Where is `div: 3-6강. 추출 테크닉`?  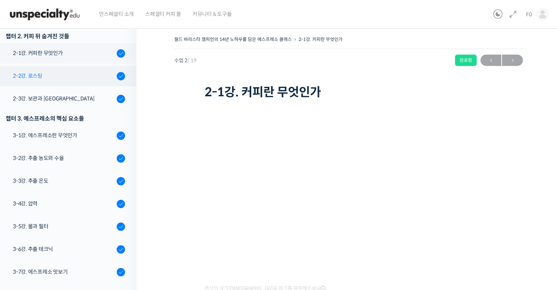 div: 3-6강. 추출 테크닉 is located at coordinates (64, 249).